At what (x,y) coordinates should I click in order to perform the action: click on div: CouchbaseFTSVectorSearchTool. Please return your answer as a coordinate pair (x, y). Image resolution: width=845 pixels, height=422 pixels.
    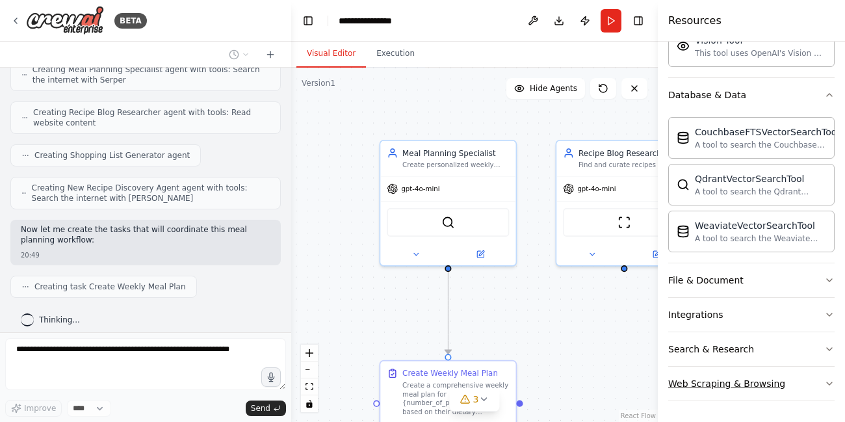
    Looking at the image, I should click on (767, 132).